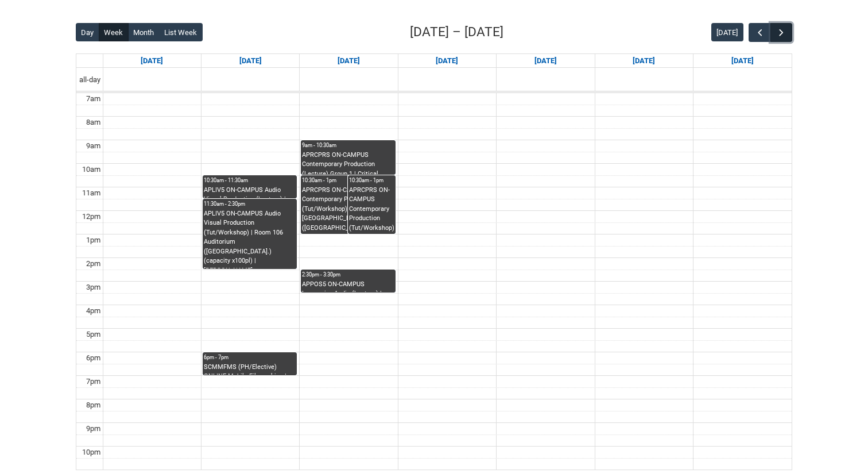 Image resolution: width=868 pixels, height=473 pixels. I want to click on div: 8am, so click(93, 122).